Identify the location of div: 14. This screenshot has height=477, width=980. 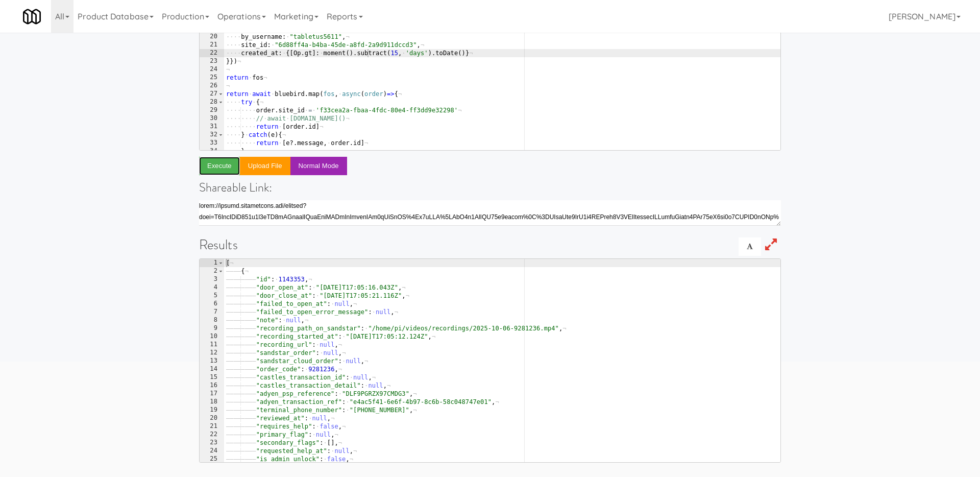
(212, 369).